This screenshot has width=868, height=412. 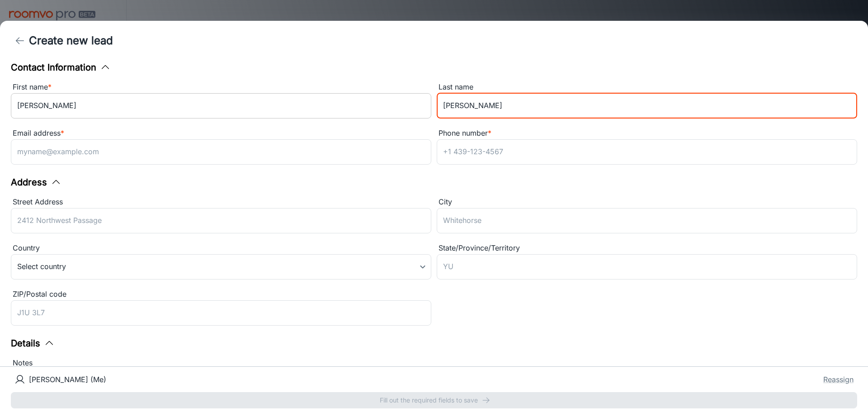 What do you see at coordinates (221, 133) in the screenshot?
I see `div: Email address` at bounding box center [221, 133].